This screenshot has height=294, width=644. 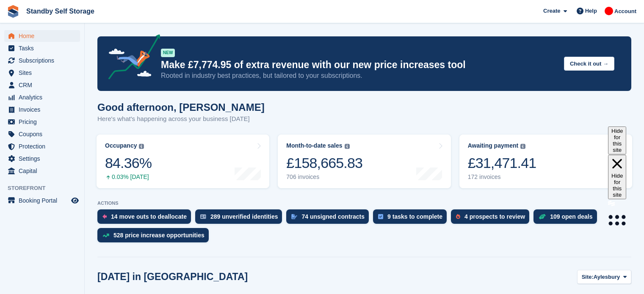 What do you see at coordinates (241, 218) in the screenshot?
I see `a: 289 unverified identities` at bounding box center [241, 218].